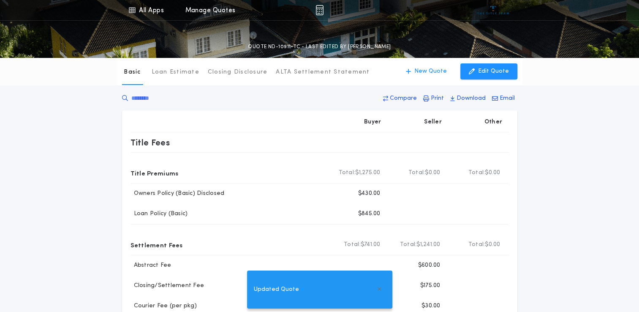 The height and width of the screenshot is (312, 639). Describe the element at coordinates (428, 245) in the screenshot. I see `span: $1,241.00` at that location.